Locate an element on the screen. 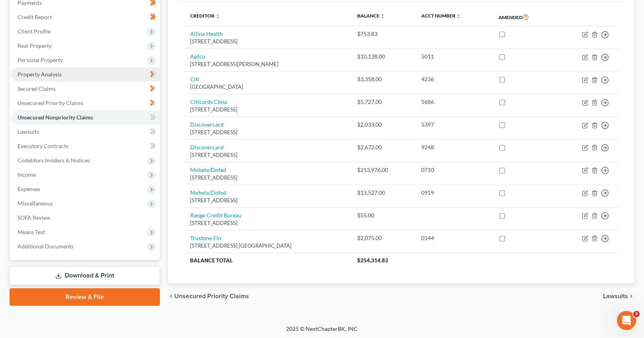 This screenshot has width=644, height=338. a: Executory Contracts is located at coordinates (85, 146).